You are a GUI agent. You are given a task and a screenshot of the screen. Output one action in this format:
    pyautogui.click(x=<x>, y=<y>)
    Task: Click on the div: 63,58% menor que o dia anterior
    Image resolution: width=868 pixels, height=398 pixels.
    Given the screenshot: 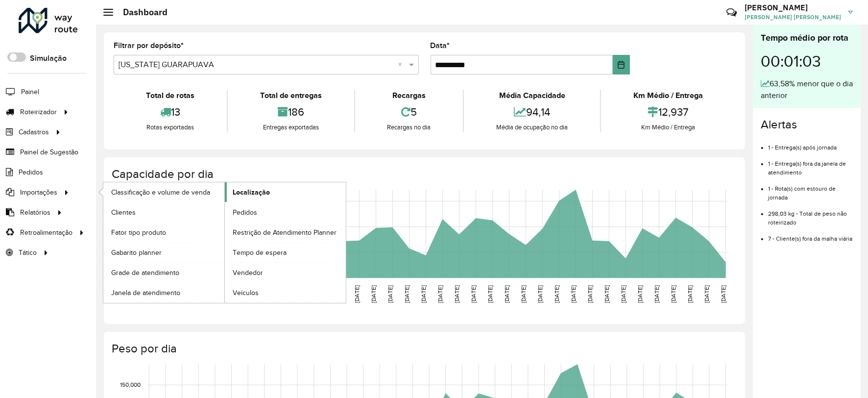 What is the action you would take?
    pyautogui.click(x=807, y=90)
    